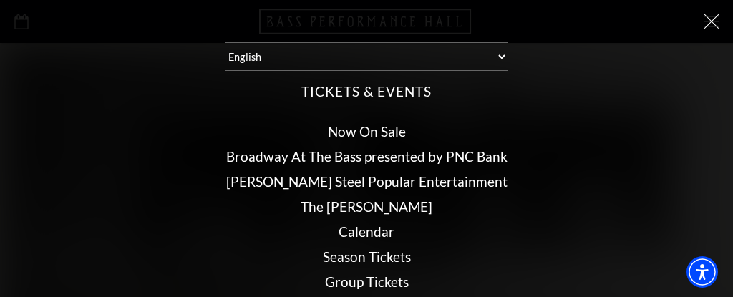  I want to click on select: Select:, so click(367, 57).